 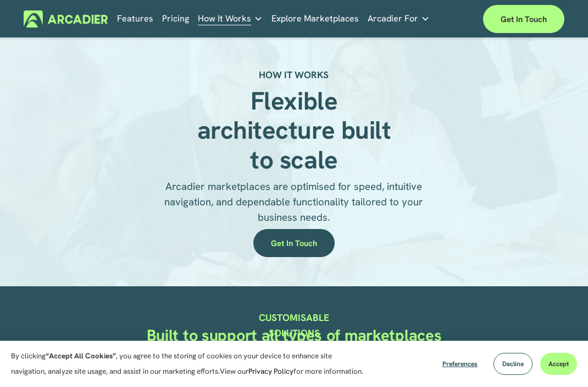 What do you see at coordinates (295, 325) in the screenshot?
I see `strong: CUSTOMISABLE SOLUTIONS` at bounding box center [295, 325].